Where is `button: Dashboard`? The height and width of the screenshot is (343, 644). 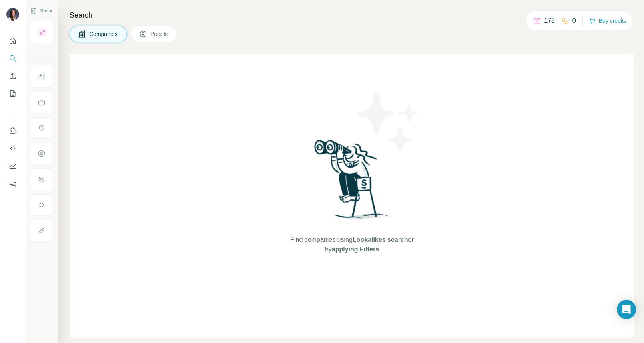 button: Dashboard is located at coordinates (13, 166).